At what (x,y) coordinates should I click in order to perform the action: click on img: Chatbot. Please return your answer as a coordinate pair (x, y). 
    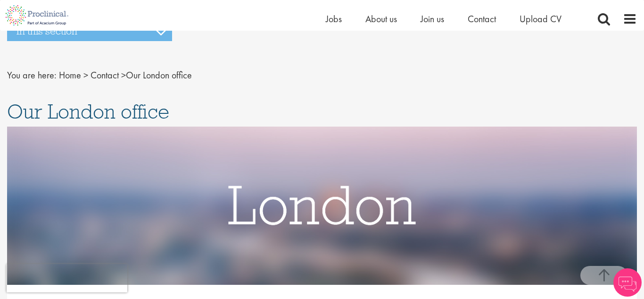
    Looking at the image, I should click on (627, 282).